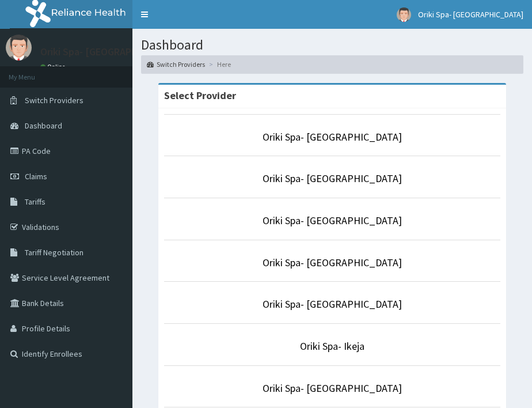 This screenshot has width=532, height=408. What do you see at coordinates (218, 64) in the screenshot?
I see `li: Here` at bounding box center [218, 64].